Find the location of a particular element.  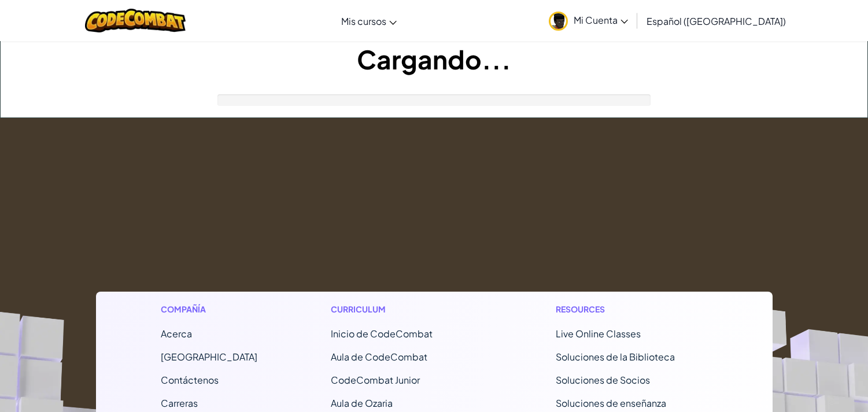

a: Aula de CodeCombat is located at coordinates (379, 356).